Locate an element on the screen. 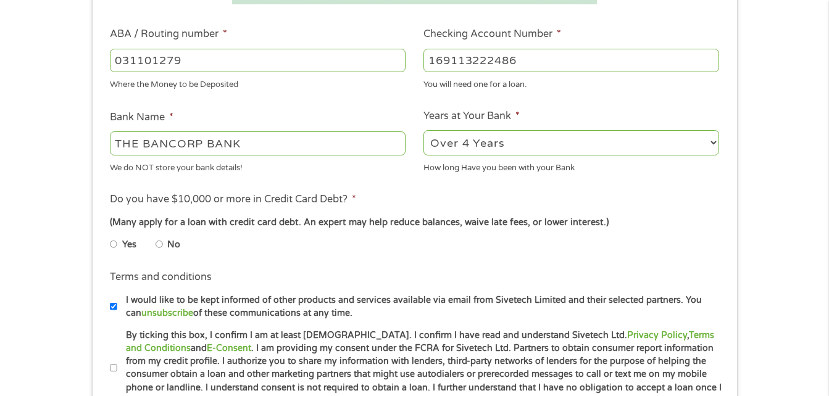  label: Yes is located at coordinates (129, 245).